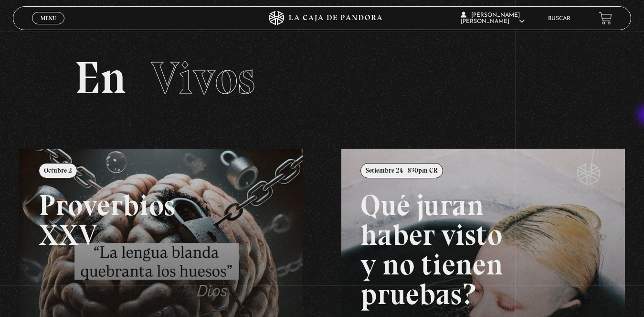  Describe the element at coordinates (48, 18) in the screenshot. I see `span: Menu` at that location.